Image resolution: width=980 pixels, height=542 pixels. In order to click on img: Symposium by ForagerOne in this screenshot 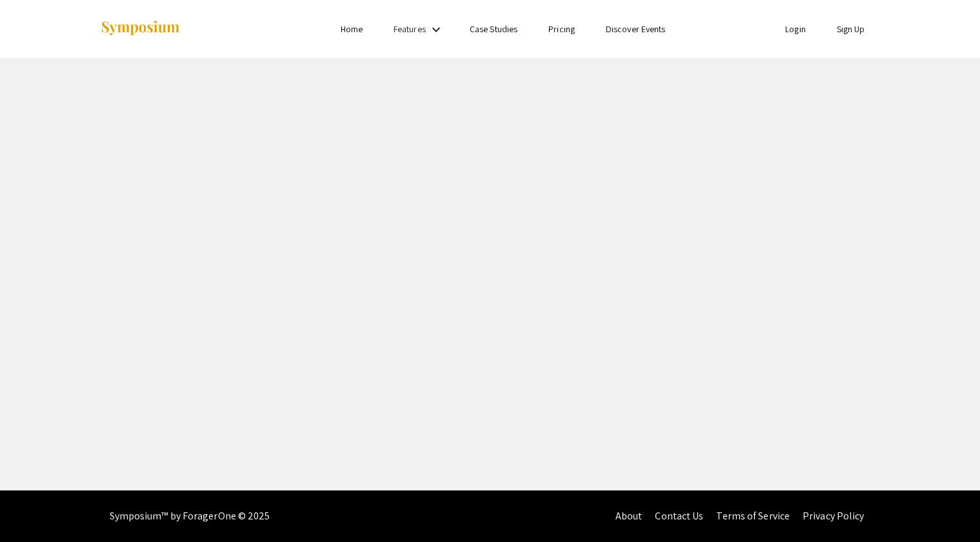, I will do `click(140, 29)`.